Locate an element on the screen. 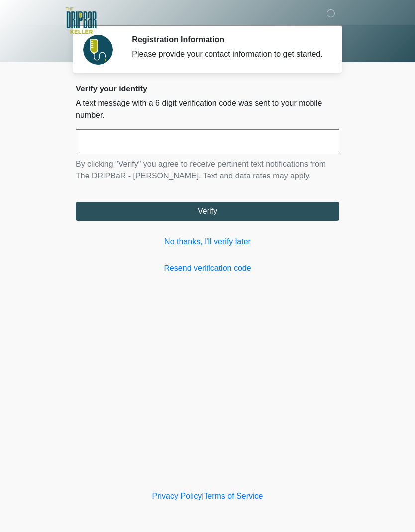 This screenshot has height=532, width=415. p: By clicking "Verify" you agree to receive pertinent text notifications from The DRIPBaR - [PERSON... is located at coordinates (208, 170).